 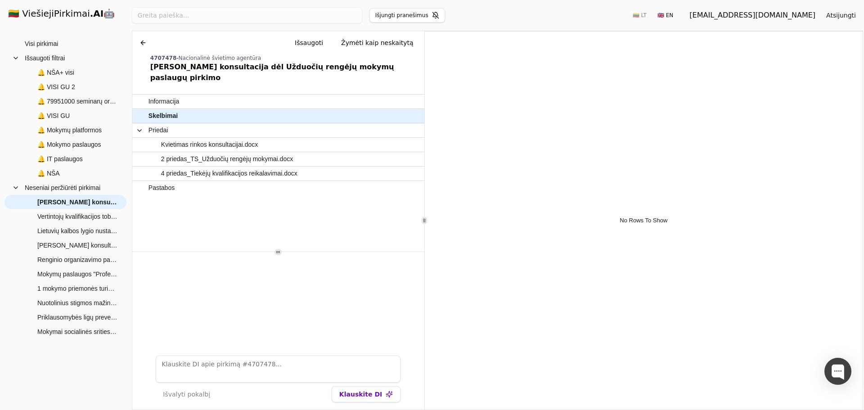 I want to click on input: Greita paieška..., so click(x=247, y=15).